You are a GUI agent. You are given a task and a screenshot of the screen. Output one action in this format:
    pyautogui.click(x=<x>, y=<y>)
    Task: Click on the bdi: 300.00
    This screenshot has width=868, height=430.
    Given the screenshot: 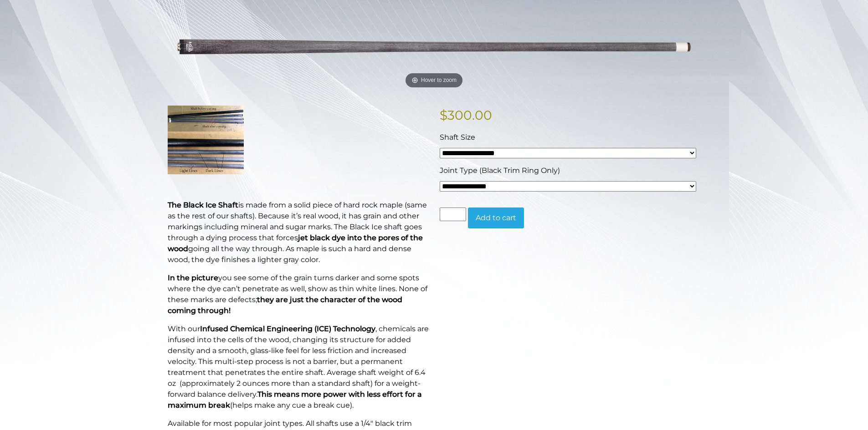 What is the action you would take?
    pyautogui.click(x=465, y=115)
    